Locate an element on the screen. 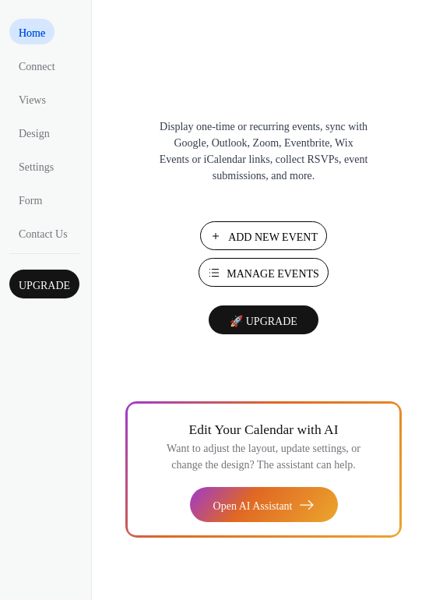  span: Settings is located at coordinates (36, 167).